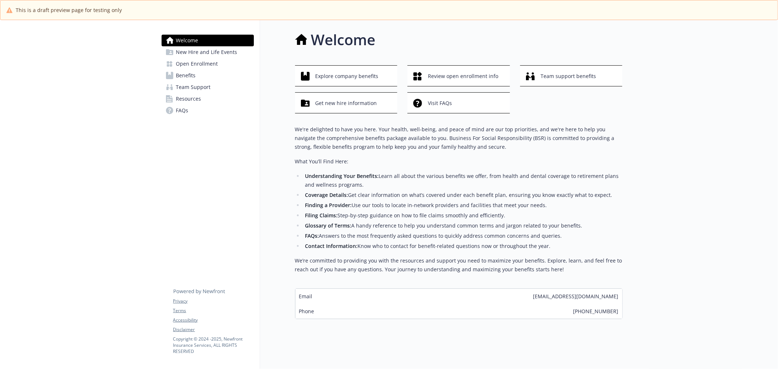 This screenshot has height=369, width=778. Describe the element at coordinates (459, 265) in the screenshot. I see `p: We’re committed to providing you with the resources and support you need to maximize your benefit...` at that location.